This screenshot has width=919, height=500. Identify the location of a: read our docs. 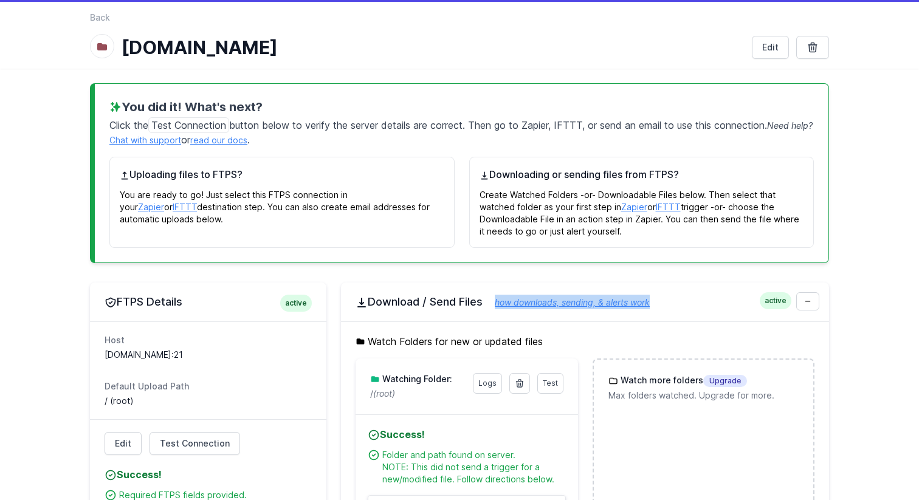
(219, 140).